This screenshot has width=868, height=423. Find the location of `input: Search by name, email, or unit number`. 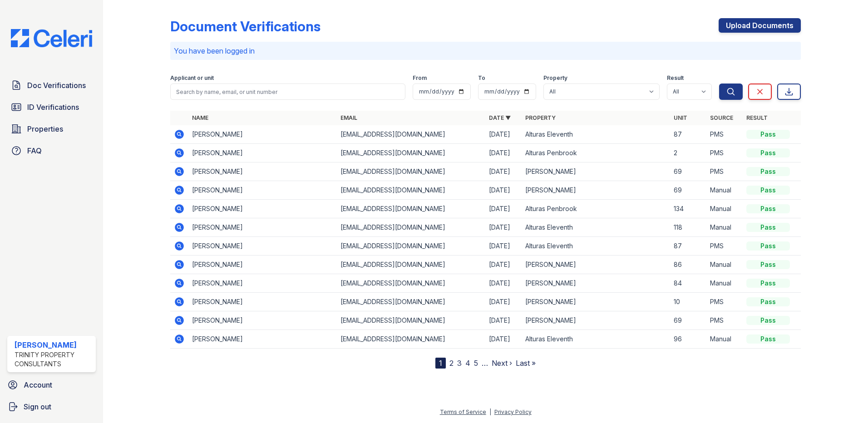

input: Search by name, email, or unit number is located at coordinates (288, 92).